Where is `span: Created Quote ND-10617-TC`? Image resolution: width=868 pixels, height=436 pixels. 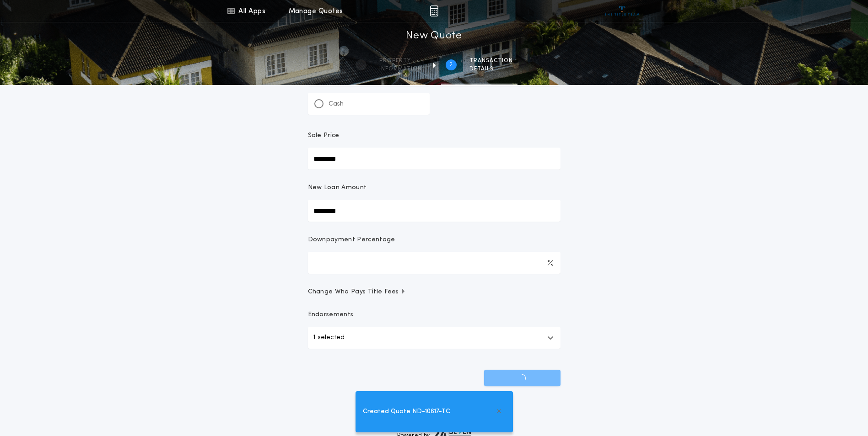
span: Created Quote ND-10617-TC is located at coordinates (406, 412).